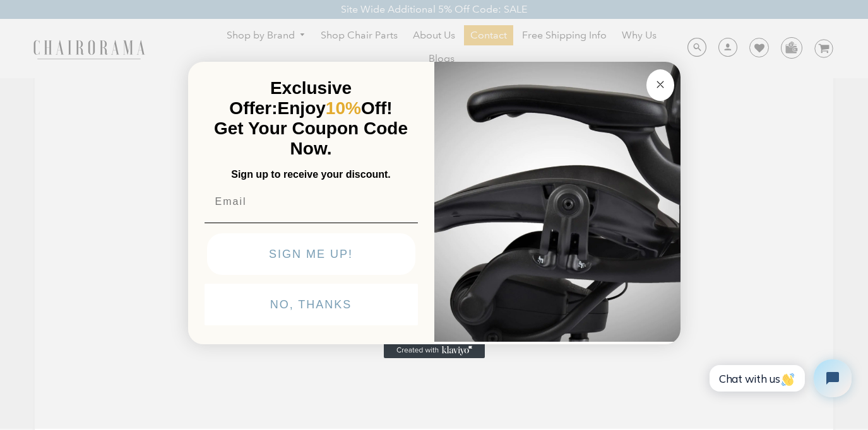  What do you see at coordinates (311, 223) in the screenshot?
I see `img: underline` at bounding box center [311, 223].